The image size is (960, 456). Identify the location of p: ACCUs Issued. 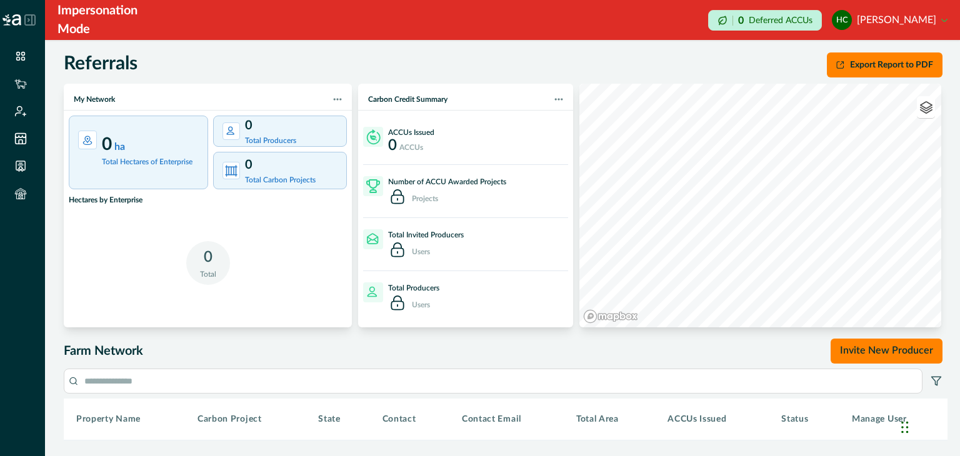
(411, 133).